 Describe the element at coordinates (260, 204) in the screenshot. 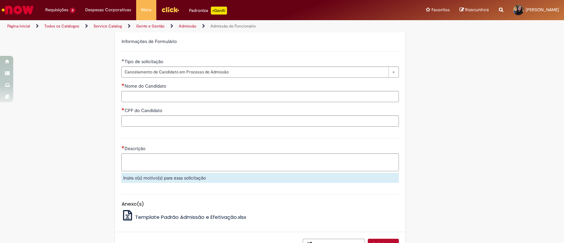

I see `h5: Anexo(s)` at that location.